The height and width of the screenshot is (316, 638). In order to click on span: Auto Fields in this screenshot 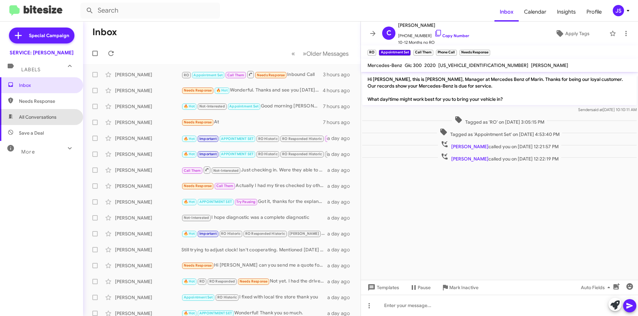, I will do `click(596, 288)`.